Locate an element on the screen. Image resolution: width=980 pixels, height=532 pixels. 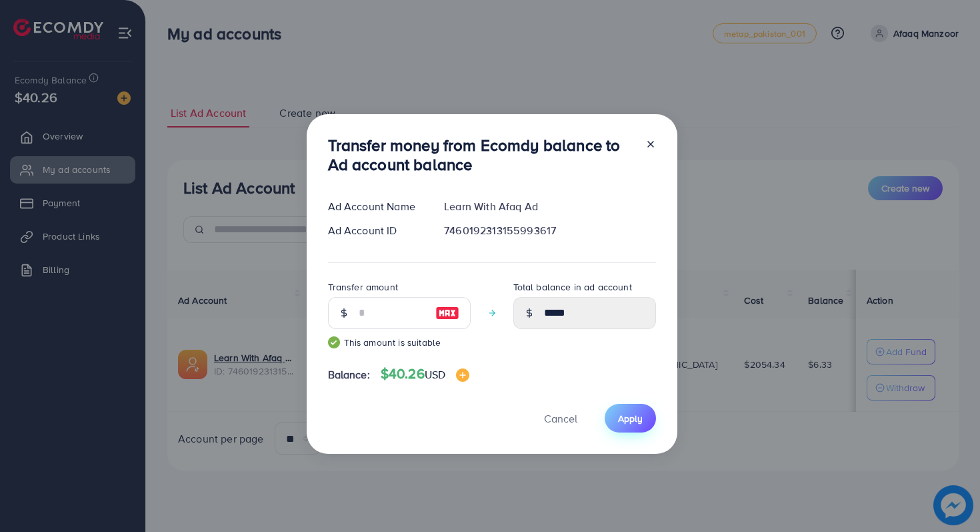
h3: Transfer money from Ecomdy balance to Ad account balance is located at coordinates (481, 155).